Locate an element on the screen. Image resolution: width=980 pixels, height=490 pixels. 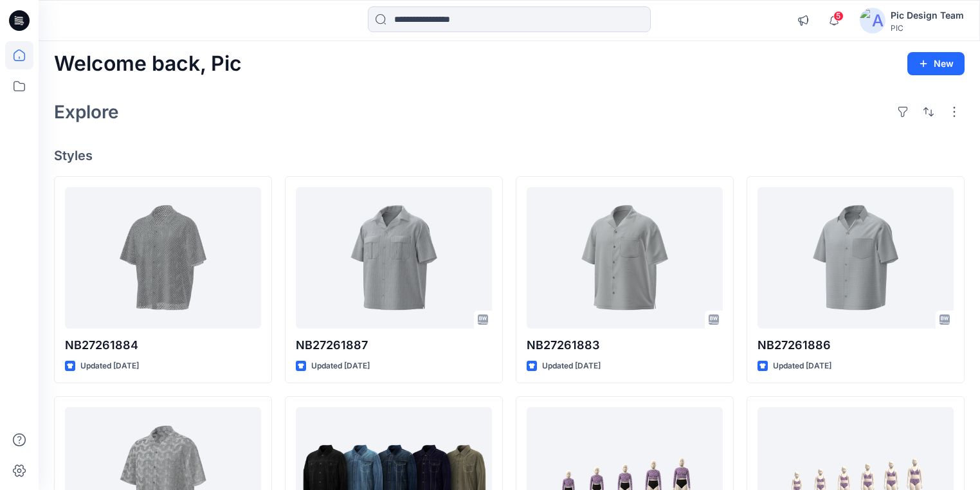
button: New is located at coordinates (935, 64).